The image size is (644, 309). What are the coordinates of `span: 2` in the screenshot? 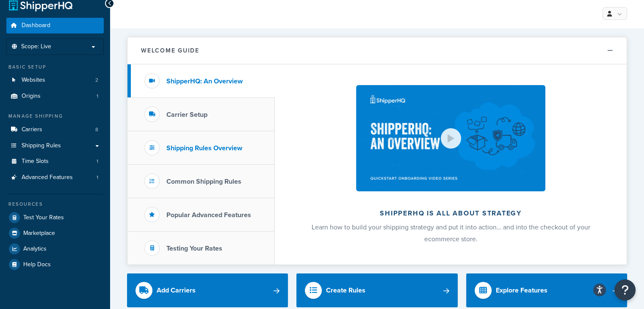 It's located at (97, 80).